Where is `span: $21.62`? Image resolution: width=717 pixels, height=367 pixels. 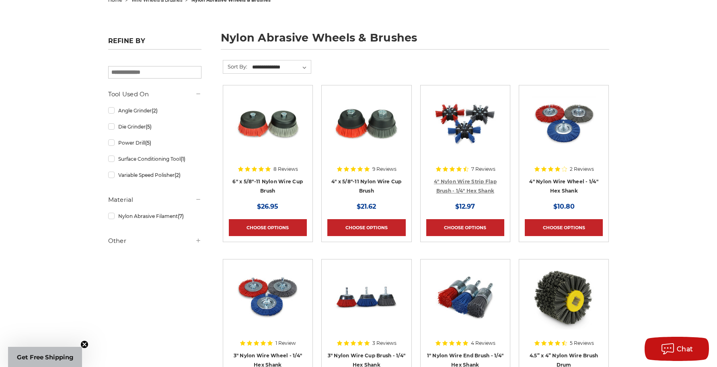 span: $21.62 is located at coordinates (367, 206).